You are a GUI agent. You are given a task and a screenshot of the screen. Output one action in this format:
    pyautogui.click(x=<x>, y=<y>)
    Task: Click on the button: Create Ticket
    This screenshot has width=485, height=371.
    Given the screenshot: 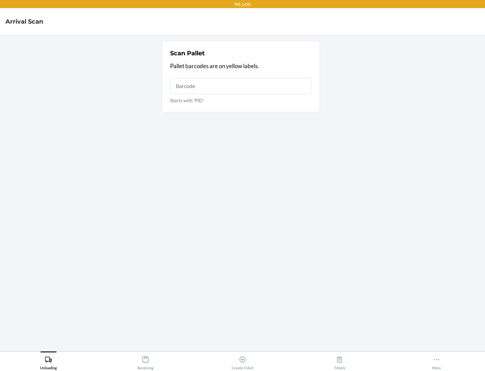 What is the action you would take?
    pyautogui.click(x=243, y=360)
    